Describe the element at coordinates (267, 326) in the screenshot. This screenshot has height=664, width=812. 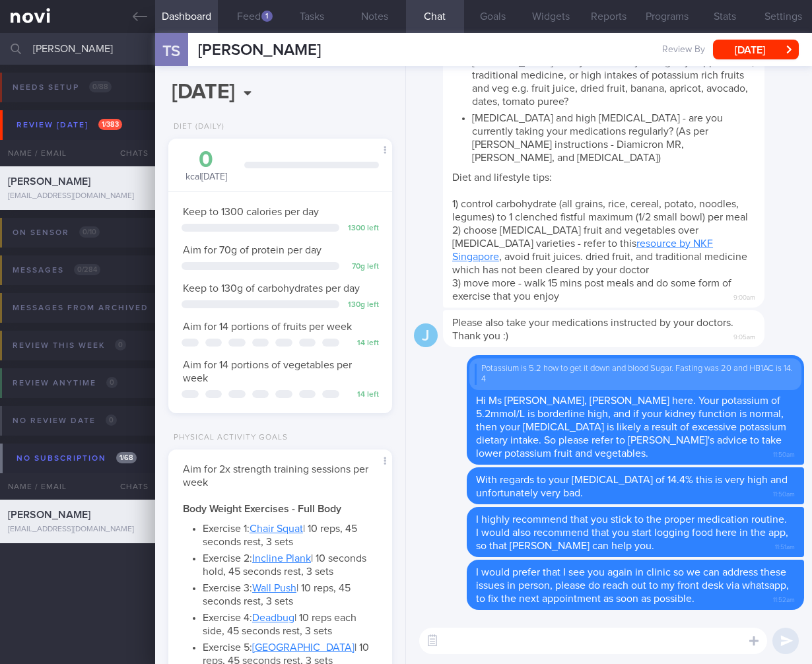
I see `span: Aim for 14 portions of fruits per week` at that location.